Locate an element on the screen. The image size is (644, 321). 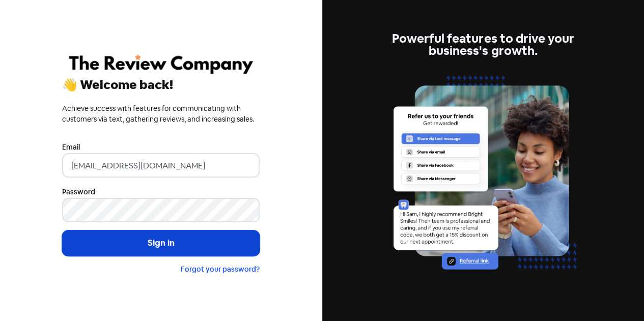
div: 👋 Welcome back! is located at coordinates (161, 85).